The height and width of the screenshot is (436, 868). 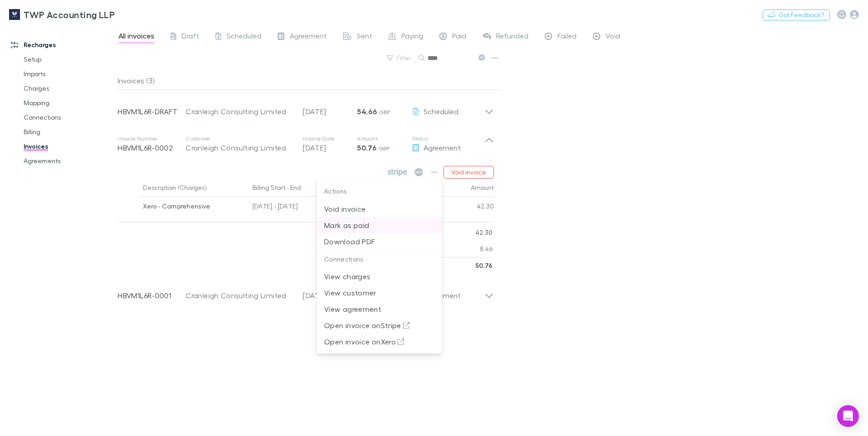 I want to click on li: Mark as paid, so click(x=379, y=225).